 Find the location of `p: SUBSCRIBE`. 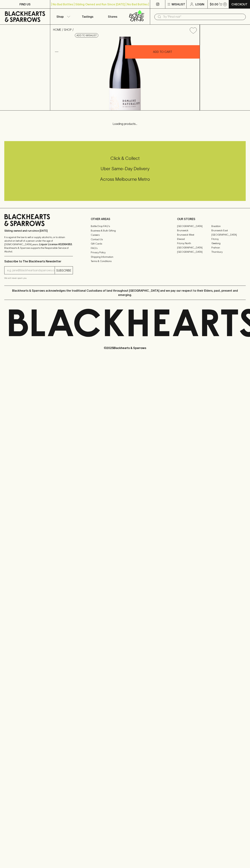

p: SUBSCRIBE is located at coordinates (64, 270).